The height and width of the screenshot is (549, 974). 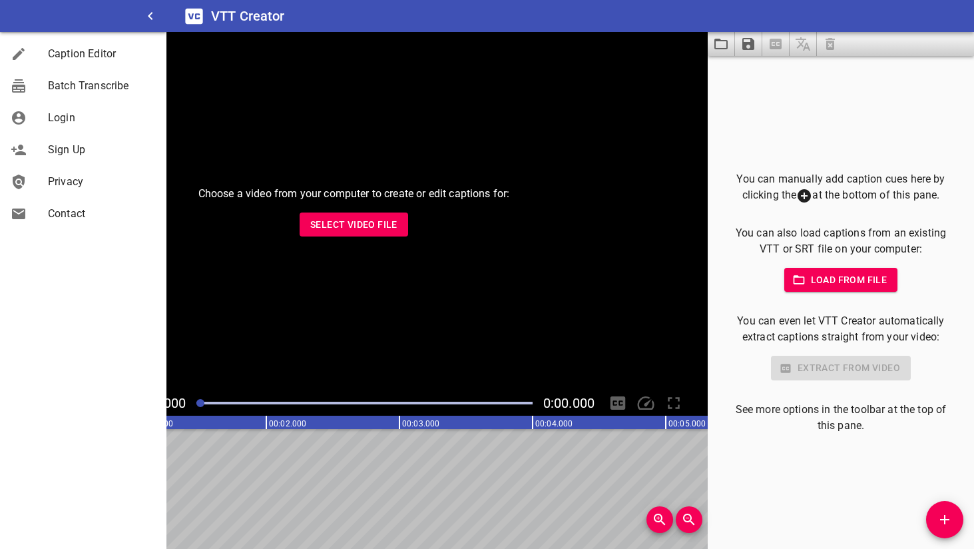 I want to click on div: Select a video in the pane to the left to use this feature, so click(x=841, y=367).